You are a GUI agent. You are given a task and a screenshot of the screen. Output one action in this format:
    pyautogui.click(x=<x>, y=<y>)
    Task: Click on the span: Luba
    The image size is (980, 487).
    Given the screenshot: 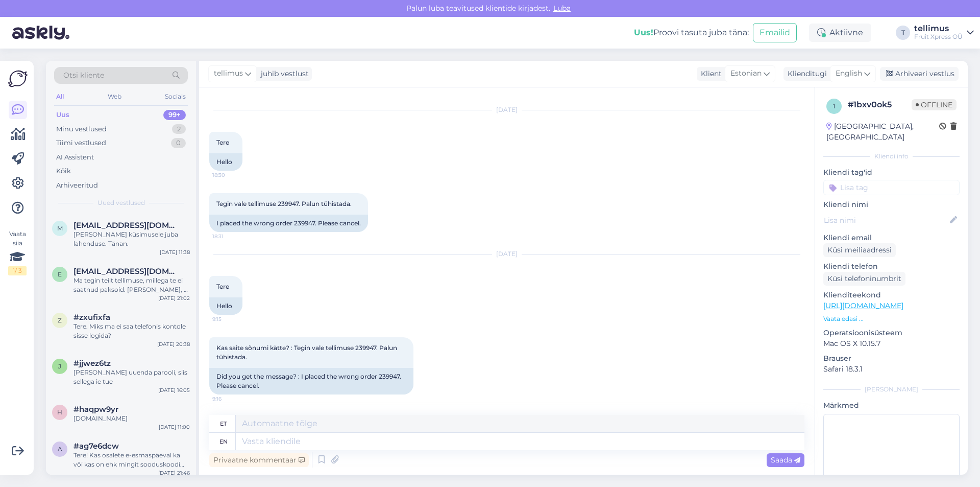 What is the action you would take?
    pyautogui.click(x=562, y=8)
    